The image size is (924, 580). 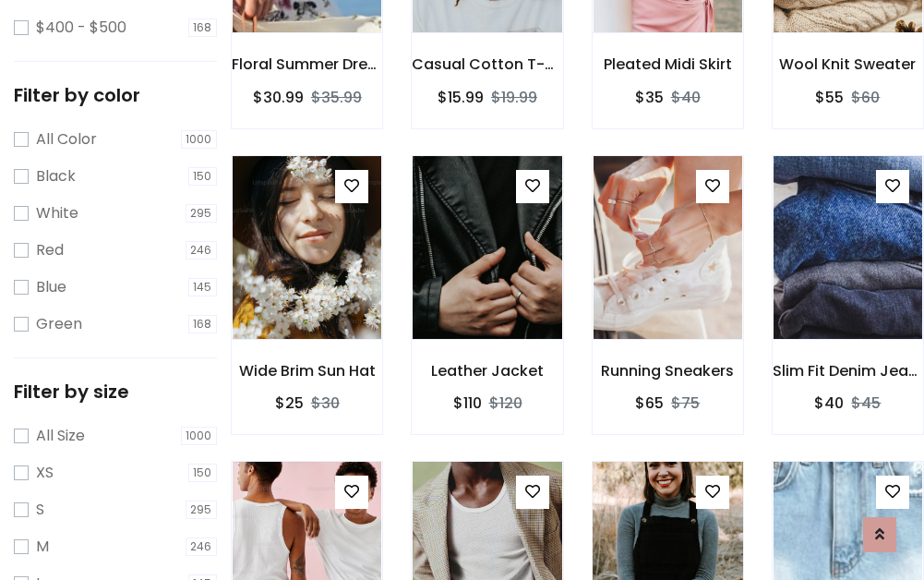 What do you see at coordinates (57, 213) in the screenshot?
I see `label: White` at bounding box center [57, 213].